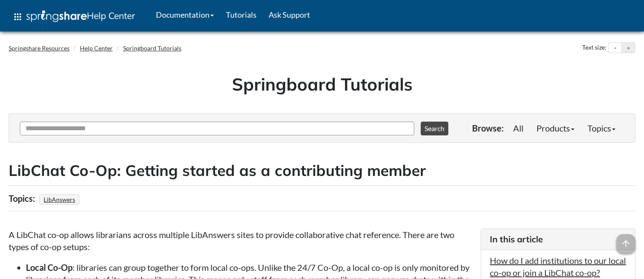  Describe the element at coordinates (18, 17) in the screenshot. I see `span: apps` at that location.